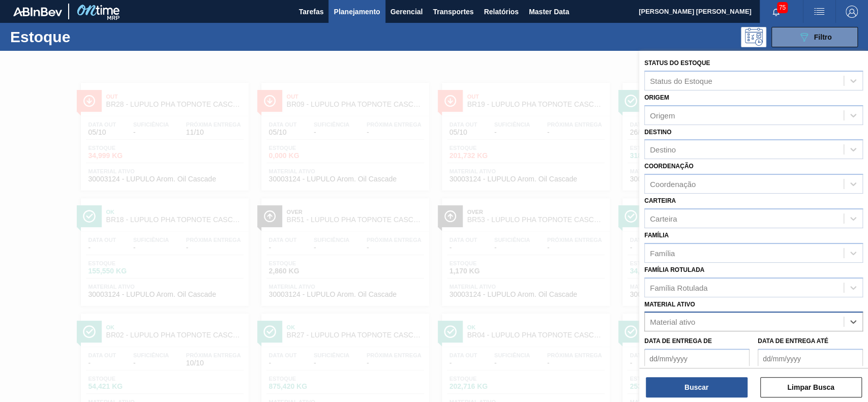 This screenshot has width=868, height=402. What do you see at coordinates (453, 12) in the screenshot?
I see `span: Transportes` at bounding box center [453, 12].